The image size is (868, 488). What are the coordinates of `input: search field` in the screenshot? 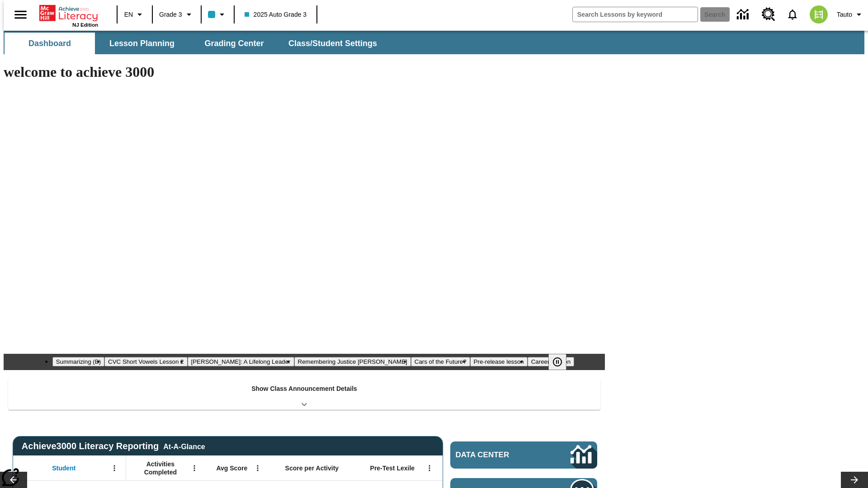 It's located at (635, 14).